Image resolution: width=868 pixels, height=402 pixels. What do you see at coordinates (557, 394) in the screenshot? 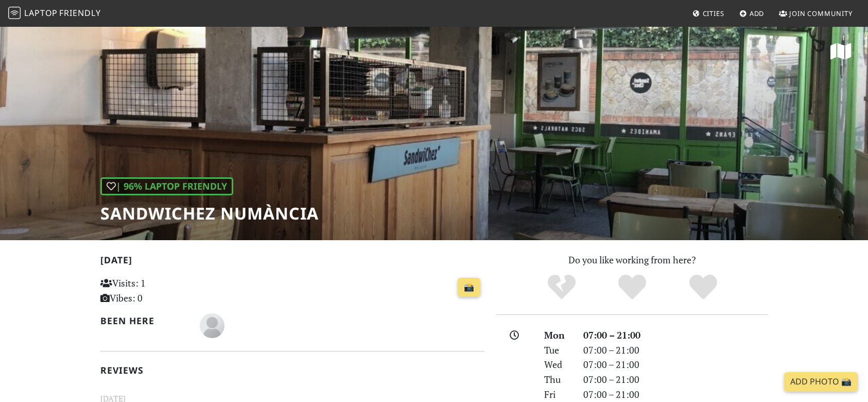
I see `div: Fri` at bounding box center [557, 394].